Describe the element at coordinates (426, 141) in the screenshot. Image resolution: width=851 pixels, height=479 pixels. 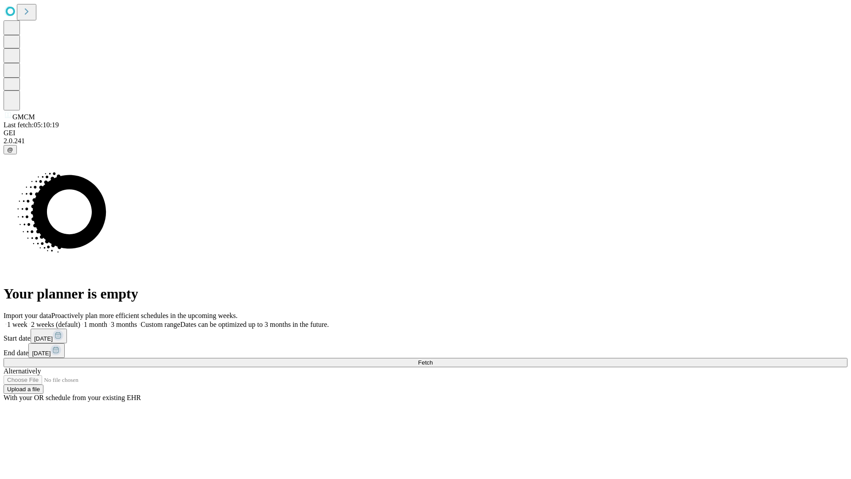
I see `div: 2.0.241` at that location.